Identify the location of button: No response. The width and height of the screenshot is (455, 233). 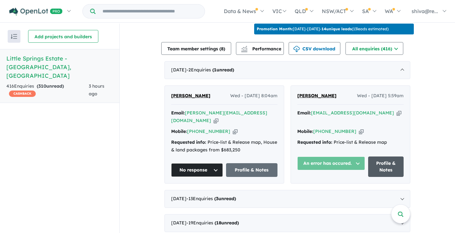
(197, 170).